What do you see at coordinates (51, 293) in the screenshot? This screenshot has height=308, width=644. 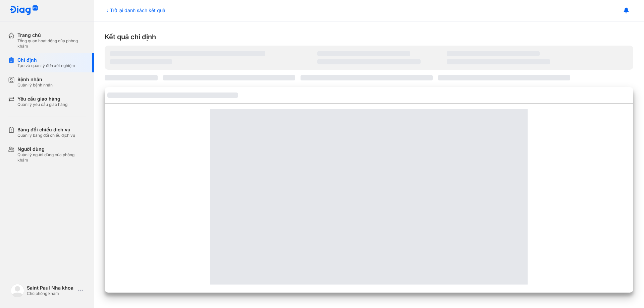 I see `div: Chủ phòng khám` at bounding box center [51, 293].